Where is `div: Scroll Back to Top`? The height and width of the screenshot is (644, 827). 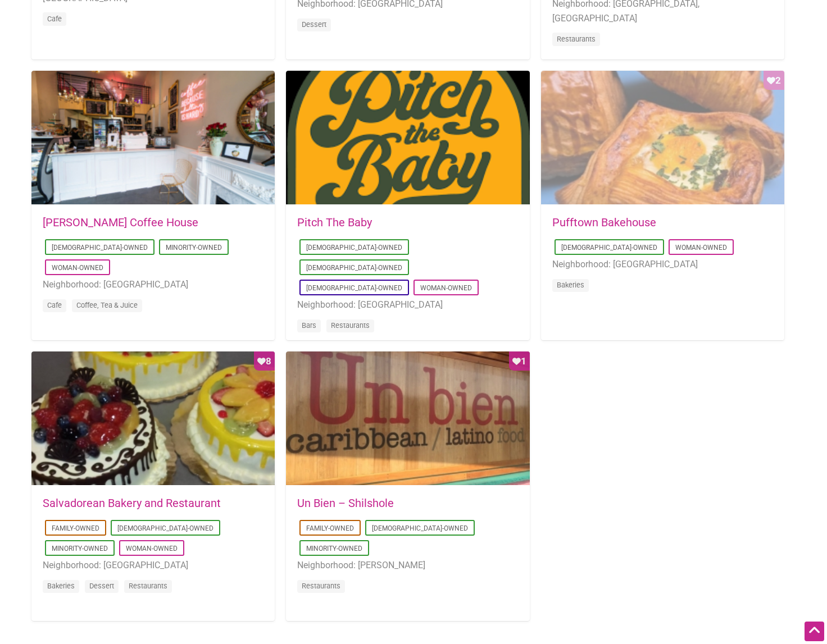 div: Scroll Back to Top is located at coordinates (815, 632).